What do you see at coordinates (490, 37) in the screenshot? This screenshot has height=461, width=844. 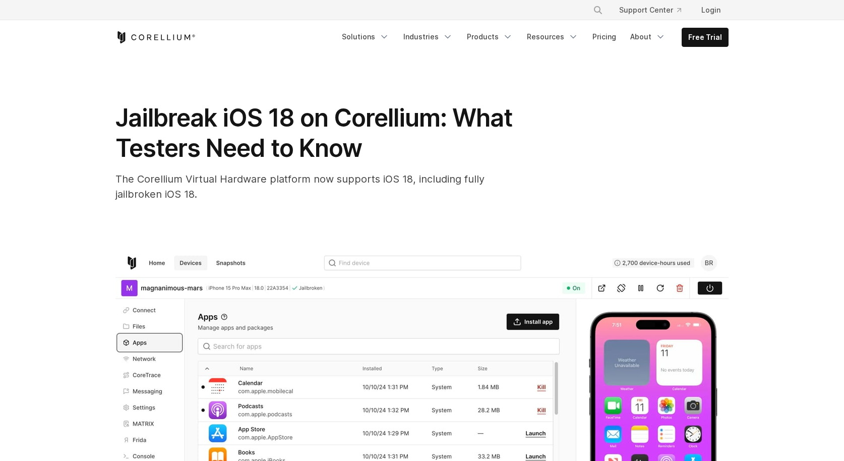 I see `a: Products` at bounding box center [490, 37].